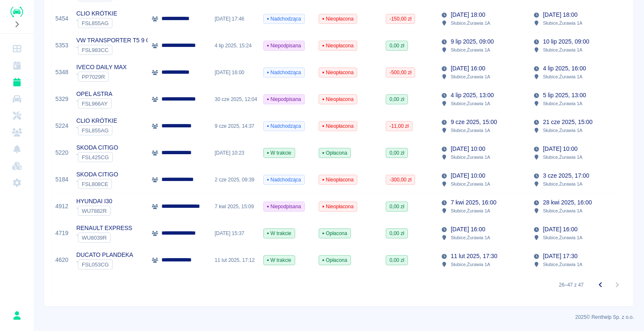 The image size is (644, 331). I want to click on div: 11 lut 2025, 17:12, so click(235, 260).